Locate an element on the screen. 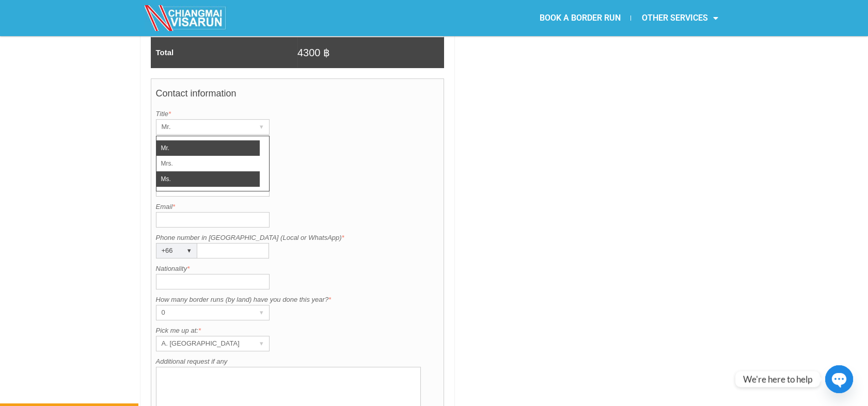 The height and width of the screenshot is (406, 868). div: Mr. is located at coordinates (203, 127).